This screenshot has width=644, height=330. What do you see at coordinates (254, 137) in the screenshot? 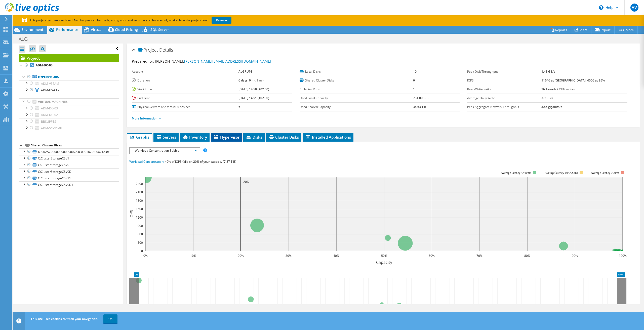
I see `span: Disks` at bounding box center [254, 137].